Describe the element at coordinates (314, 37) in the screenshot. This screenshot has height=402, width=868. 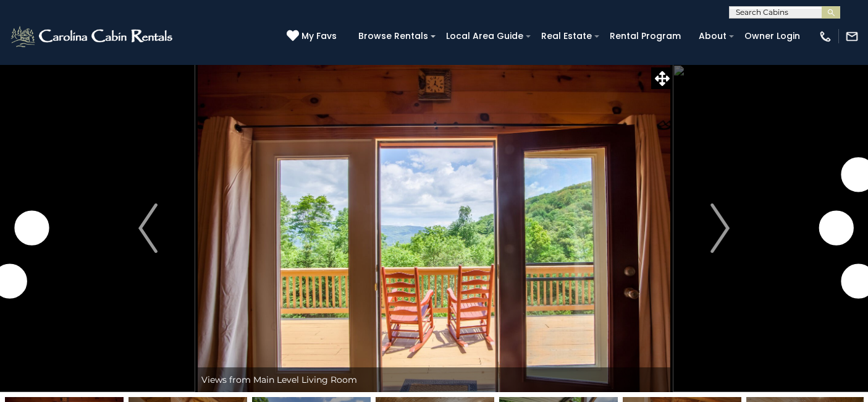
I see `a: My Favs` at that location.